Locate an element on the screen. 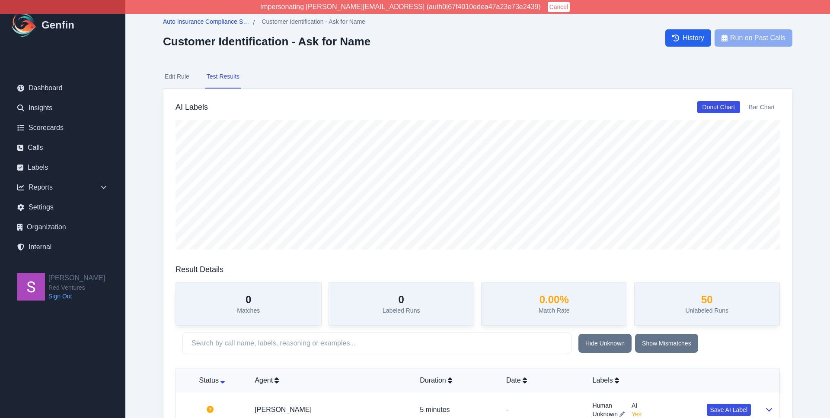 This screenshot has height=418, width=830. h3: 0.00 % is located at coordinates (554, 300).